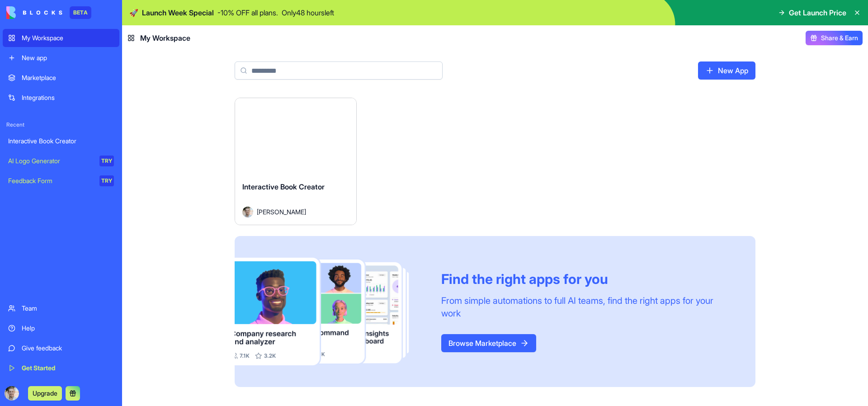 This screenshot has height=406, width=868. What do you see at coordinates (68, 58) in the screenshot?
I see `div: New app` at bounding box center [68, 58].